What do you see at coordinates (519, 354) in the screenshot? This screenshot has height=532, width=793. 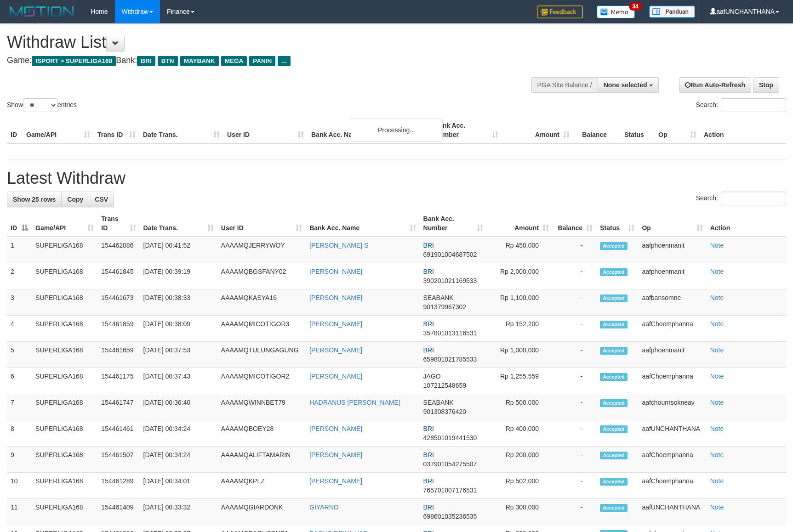 I see `td: Rp 1,000,000` at bounding box center [519, 354].